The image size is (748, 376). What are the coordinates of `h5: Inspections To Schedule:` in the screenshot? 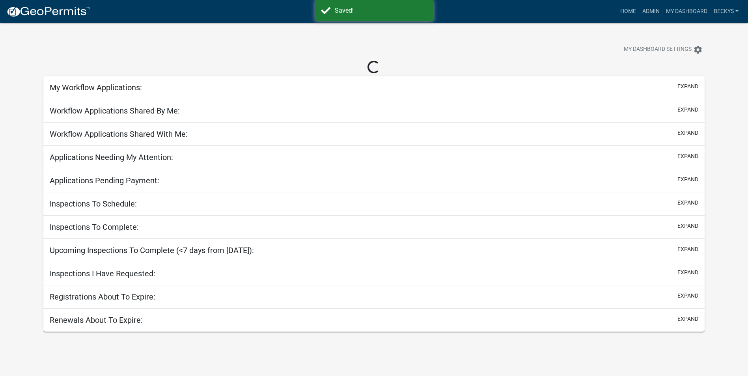 It's located at (93, 204).